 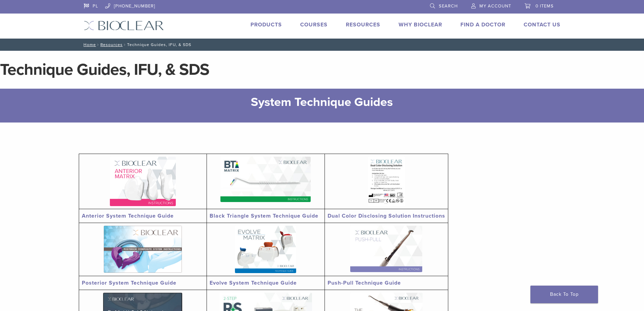 I want to click on a: Push-Pull Technique Guide, so click(x=364, y=283).